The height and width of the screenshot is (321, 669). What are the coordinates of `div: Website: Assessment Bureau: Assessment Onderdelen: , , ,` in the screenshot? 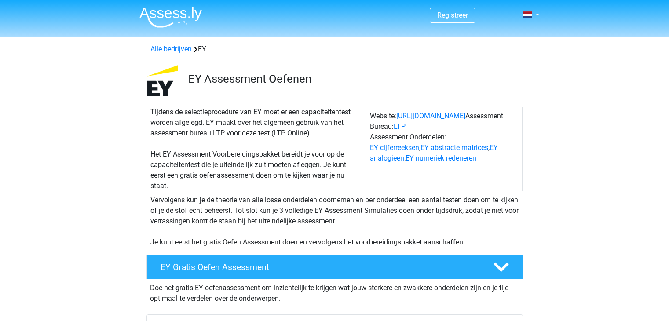 It's located at (444, 149).